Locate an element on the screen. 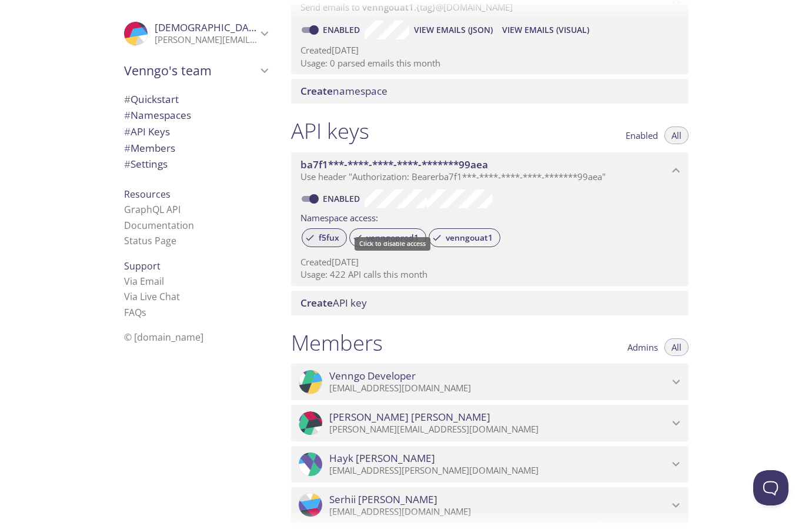 The width and height of the screenshot is (812, 529). div: Members is located at coordinates (196, 148).